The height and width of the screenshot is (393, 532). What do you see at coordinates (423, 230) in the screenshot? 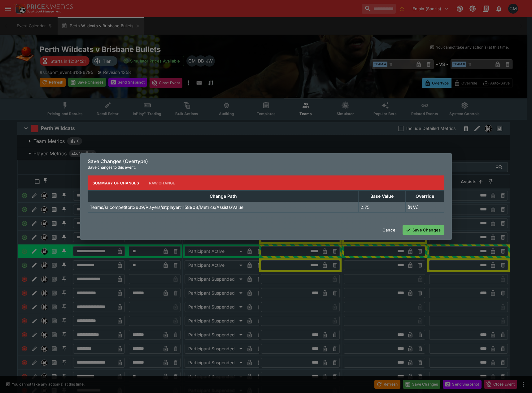
I see `button: Save Changes` at bounding box center [423, 230].